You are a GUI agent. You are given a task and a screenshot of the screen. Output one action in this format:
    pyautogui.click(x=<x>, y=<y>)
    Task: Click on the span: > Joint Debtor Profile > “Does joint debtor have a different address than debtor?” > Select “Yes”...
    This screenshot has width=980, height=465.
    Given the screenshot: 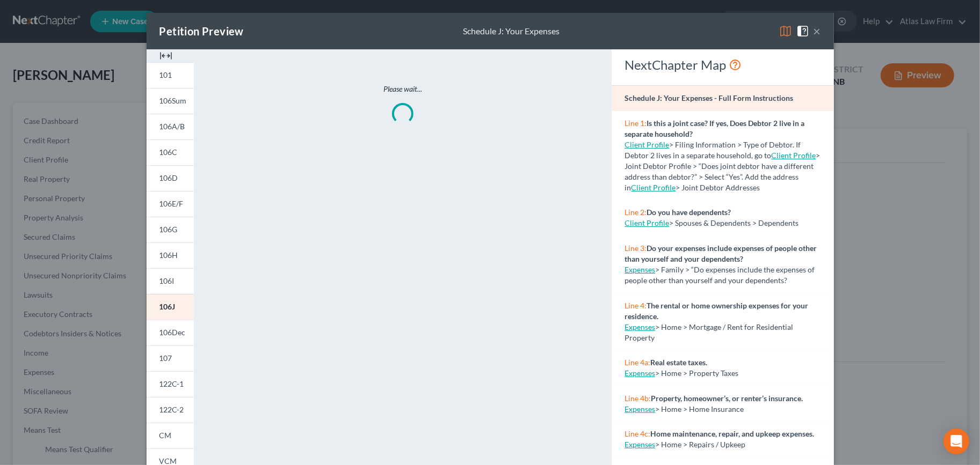 What is the action you would take?
    pyautogui.click(x=722, y=171)
    